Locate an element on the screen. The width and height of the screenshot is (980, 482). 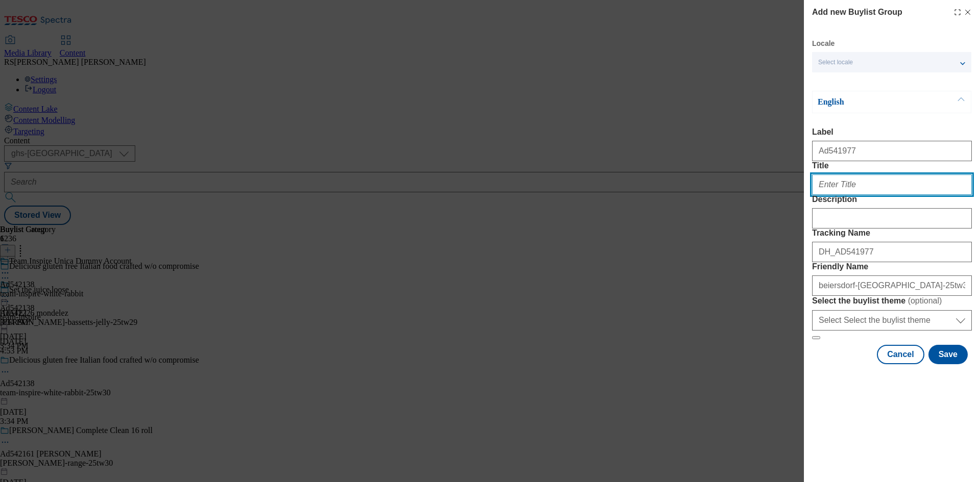
label: Locale is located at coordinates (823, 44).